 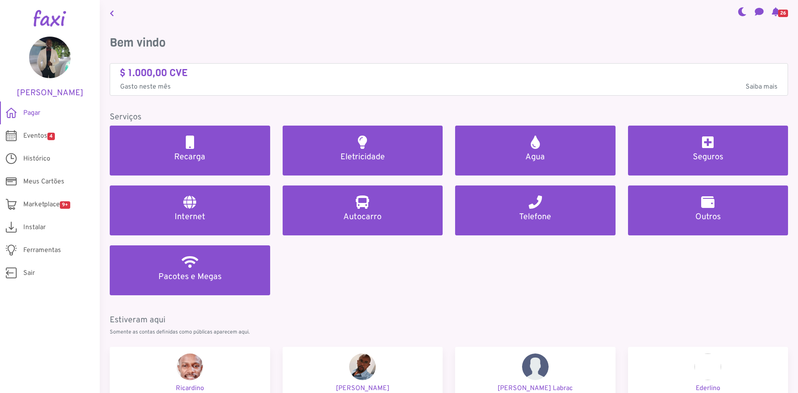 What do you see at coordinates (449, 73) in the screenshot?
I see `h4: $ 1.000,00 CVE` at bounding box center [449, 73].